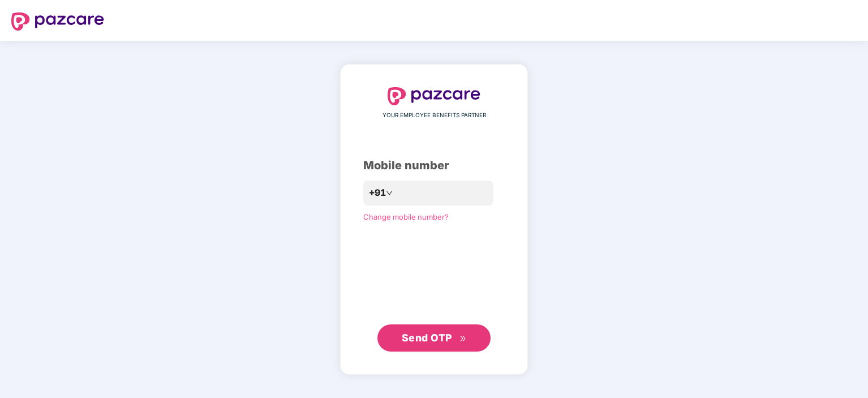 The width and height of the screenshot is (868, 398). Describe the element at coordinates (434, 166) in the screenshot. I see `div: Mobile number` at that location.